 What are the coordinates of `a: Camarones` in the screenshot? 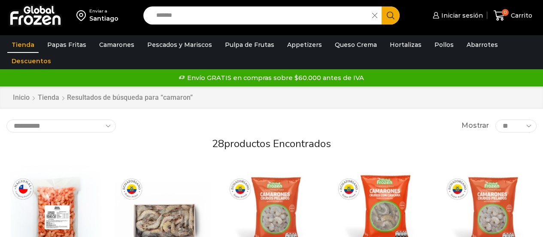 It's located at (117, 45).